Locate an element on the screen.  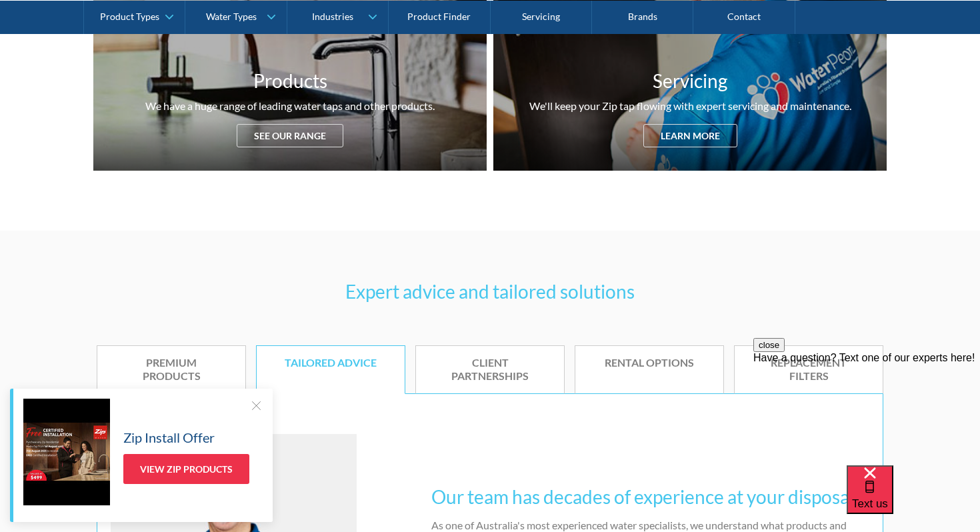
h5: Zip Install Offer is located at coordinates (169, 437).